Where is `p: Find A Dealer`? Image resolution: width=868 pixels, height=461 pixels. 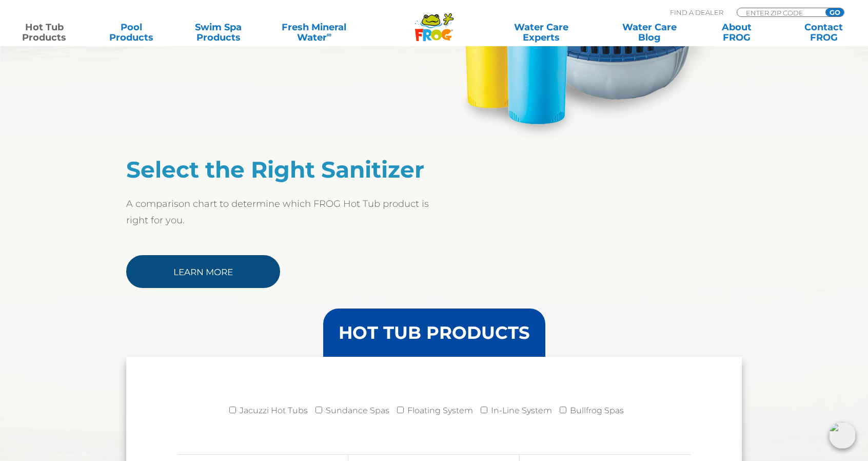 p: Find A Dealer is located at coordinates (697, 12).